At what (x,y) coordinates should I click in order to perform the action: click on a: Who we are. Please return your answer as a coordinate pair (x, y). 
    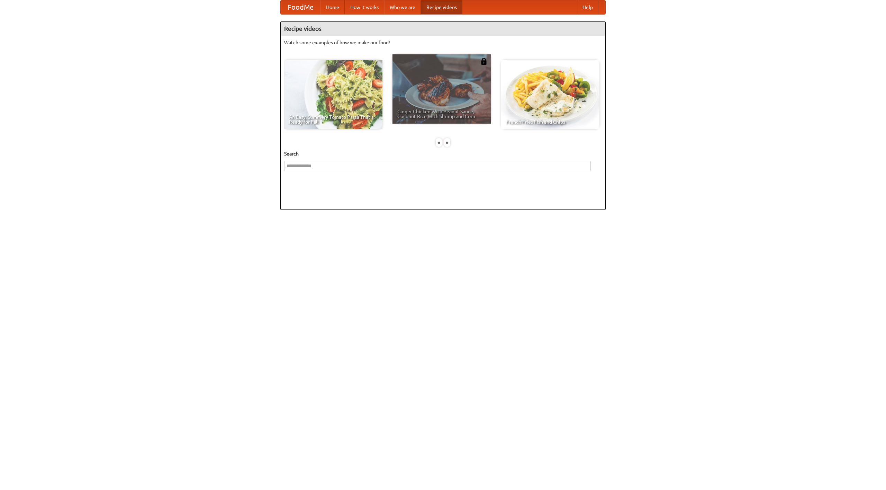
    Looking at the image, I should click on (403, 7).